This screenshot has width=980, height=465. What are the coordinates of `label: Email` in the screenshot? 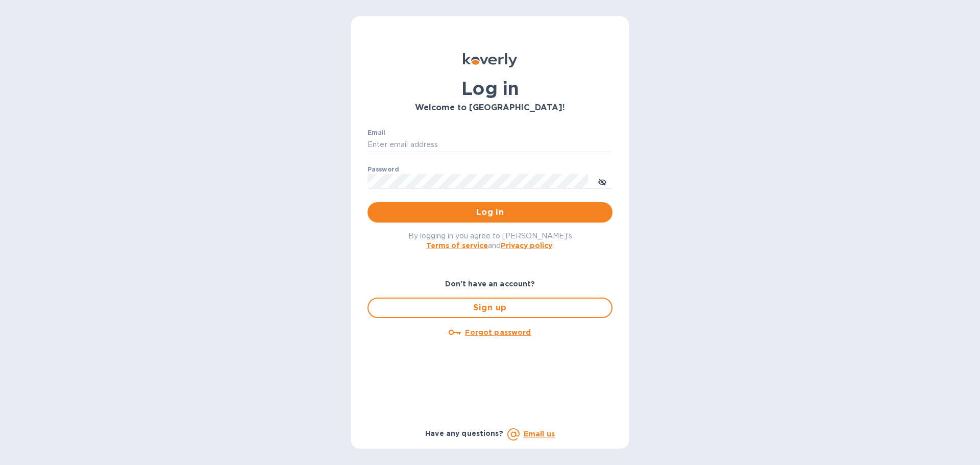 It's located at (376, 133).